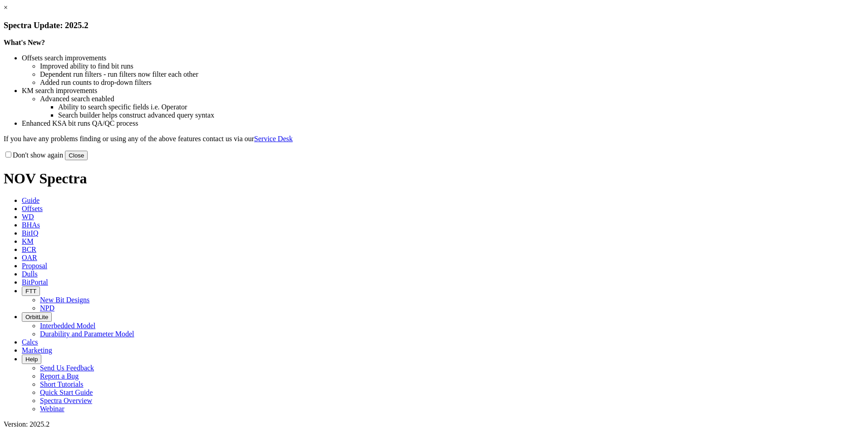  What do you see at coordinates (61, 384) in the screenshot?
I see `a: Short Tutorials` at bounding box center [61, 384].